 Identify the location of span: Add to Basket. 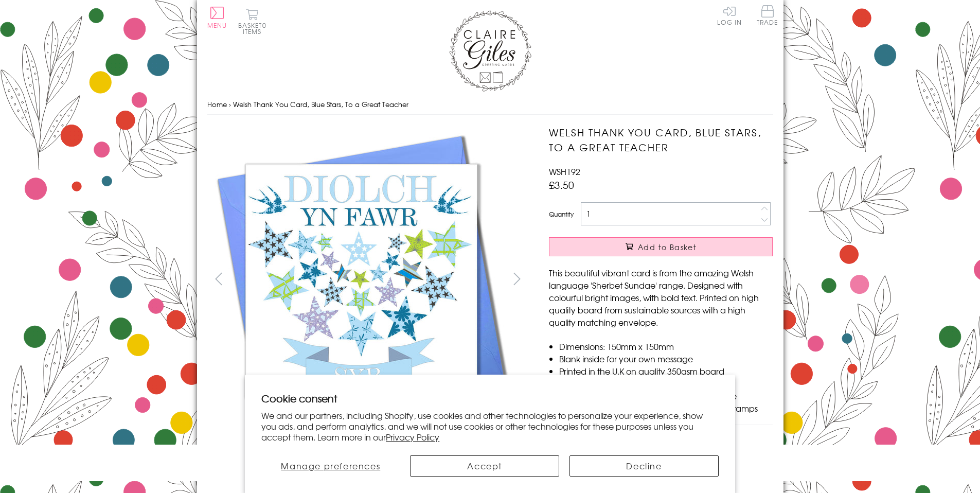
(667, 247).